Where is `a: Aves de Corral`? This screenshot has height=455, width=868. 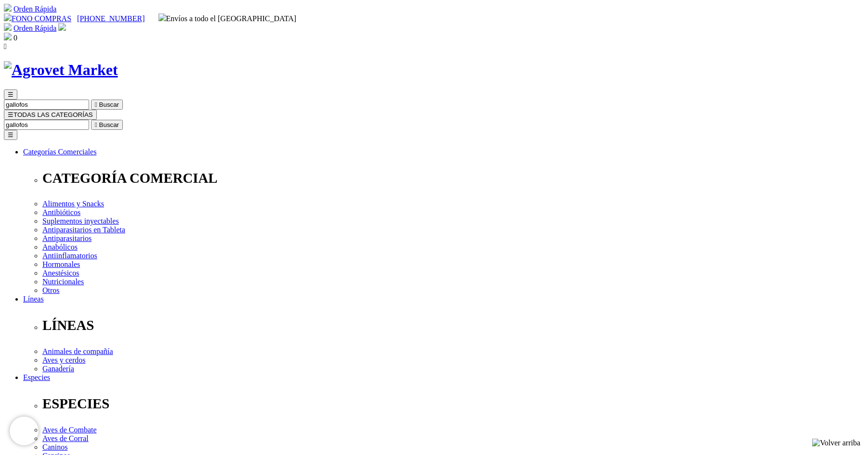
a: Aves de Corral is located at coordinates (65, 438).